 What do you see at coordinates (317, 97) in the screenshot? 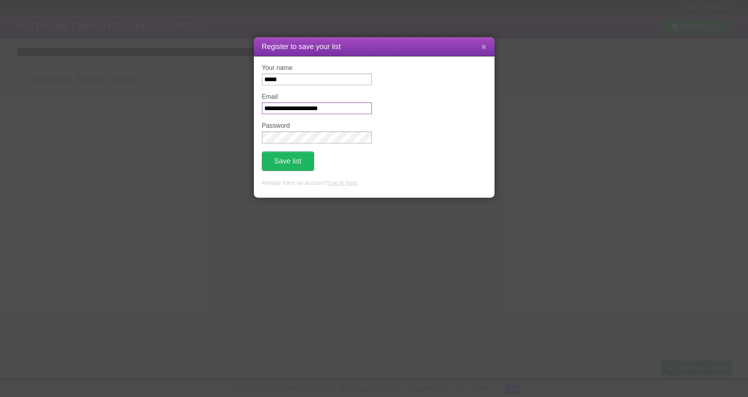
I see `label: Email` at bounding box center [317, 97].